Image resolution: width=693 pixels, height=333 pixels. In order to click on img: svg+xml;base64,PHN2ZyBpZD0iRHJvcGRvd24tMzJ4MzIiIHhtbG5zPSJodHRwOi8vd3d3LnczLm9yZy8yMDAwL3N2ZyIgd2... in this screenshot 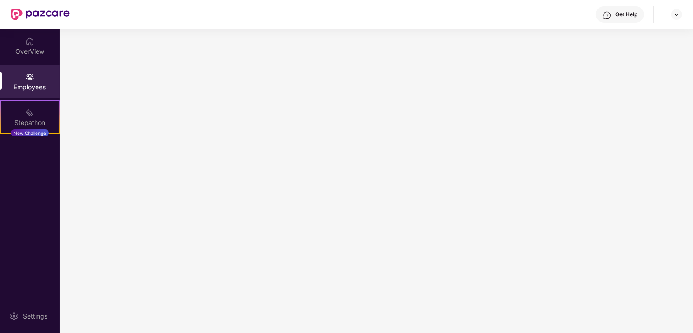, I will do `click(677, 14)`.